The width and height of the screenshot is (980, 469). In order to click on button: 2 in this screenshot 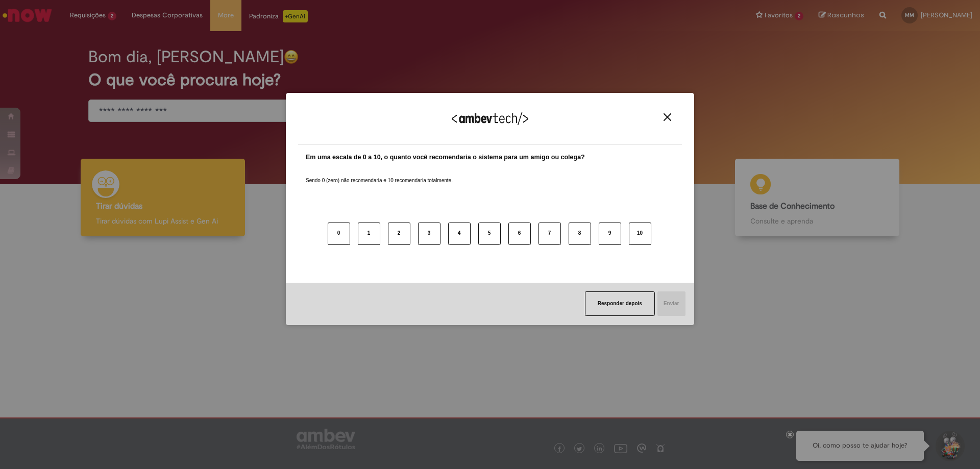, I will do `click(399, 234)`.